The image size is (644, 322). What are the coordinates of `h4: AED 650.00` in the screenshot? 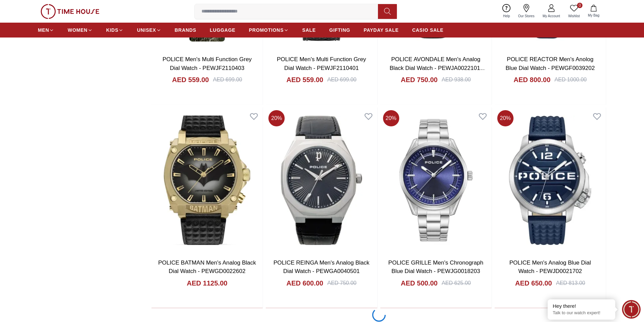 It's located at (533, 283).